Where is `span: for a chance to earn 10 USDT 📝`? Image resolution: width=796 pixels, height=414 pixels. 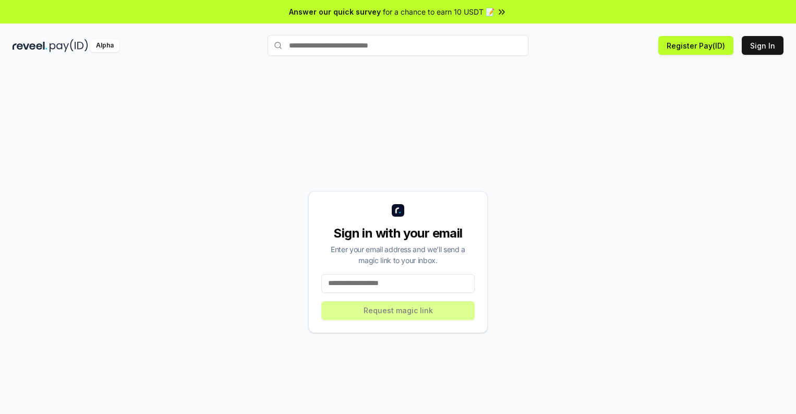 span: for a chance to earn 10 USDT 📝 is located at coordinates (439, 11).